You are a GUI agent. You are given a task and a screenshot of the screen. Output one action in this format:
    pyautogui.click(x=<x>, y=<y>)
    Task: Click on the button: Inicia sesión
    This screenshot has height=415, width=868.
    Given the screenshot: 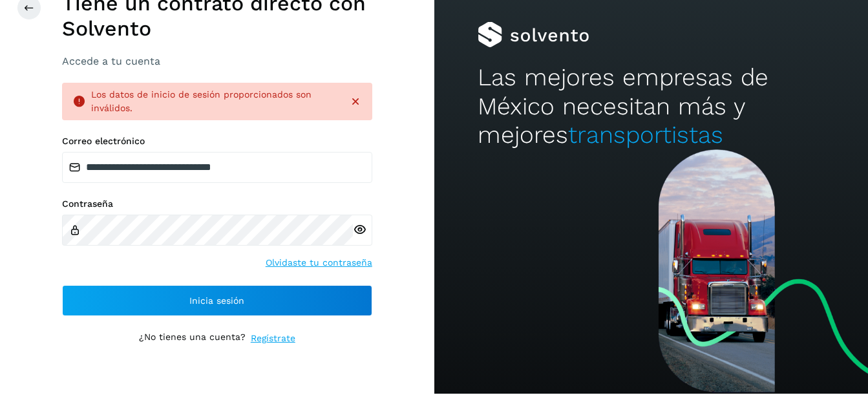 What is the action you would take?
    pyautogui.click(x=217, y=300)
    